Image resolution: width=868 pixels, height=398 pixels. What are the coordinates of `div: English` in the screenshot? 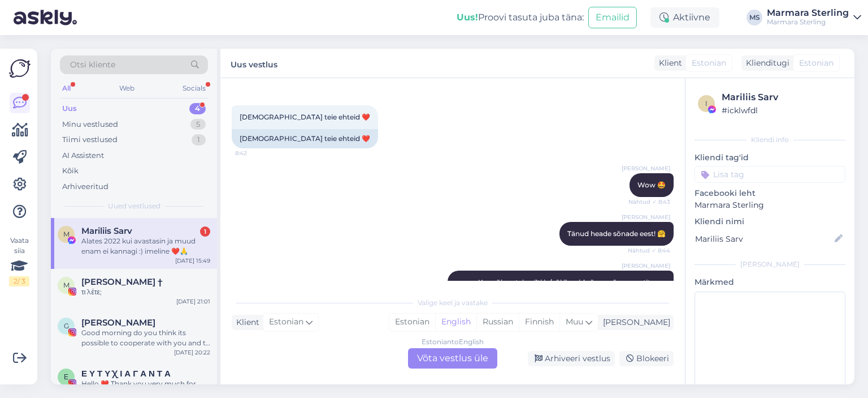 It's located at (456, 322).